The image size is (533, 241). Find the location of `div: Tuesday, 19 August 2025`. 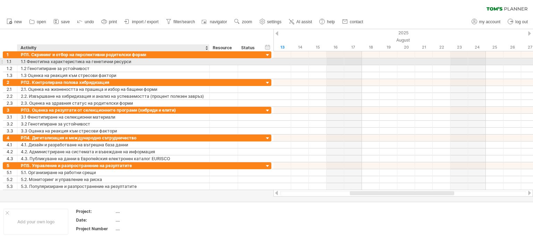

div: Tuesday, 19 August 2025 is located at coordinates (388, 47).